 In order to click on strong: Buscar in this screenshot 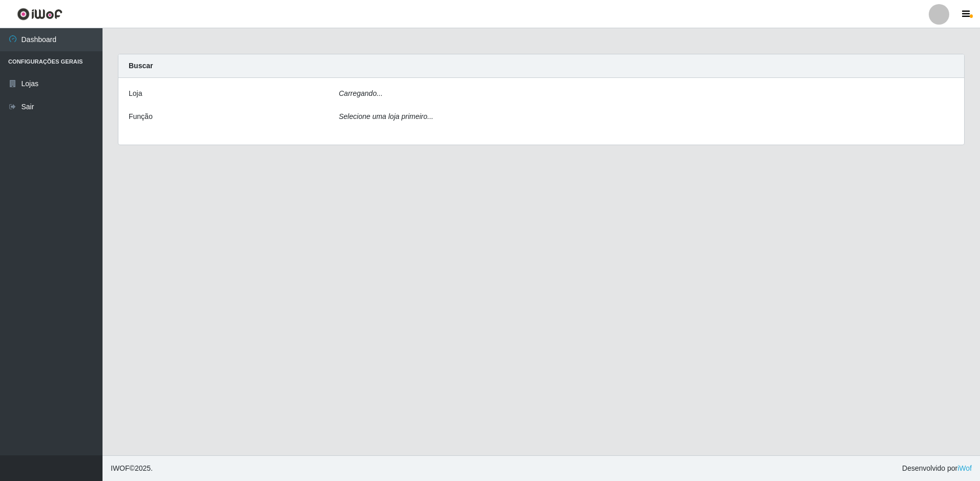, I will do `click(140, 65)`.